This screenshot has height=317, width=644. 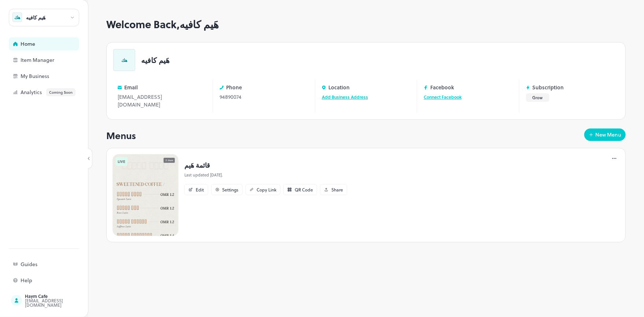 What do you see at coordinates (61, 92) in the screenshot?
I see `div: Coming Soon` at bounding box center [61, 92].